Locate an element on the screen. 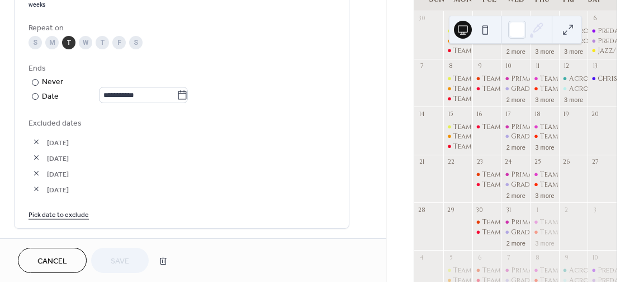  span: Cancel is located at coordinates (52, 261).